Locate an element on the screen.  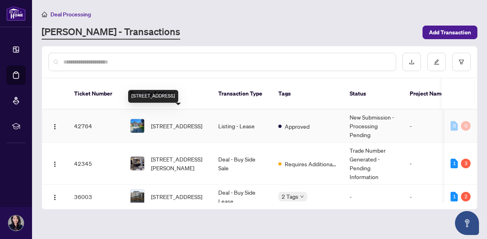
span: home is located at coordinates (44, 14).